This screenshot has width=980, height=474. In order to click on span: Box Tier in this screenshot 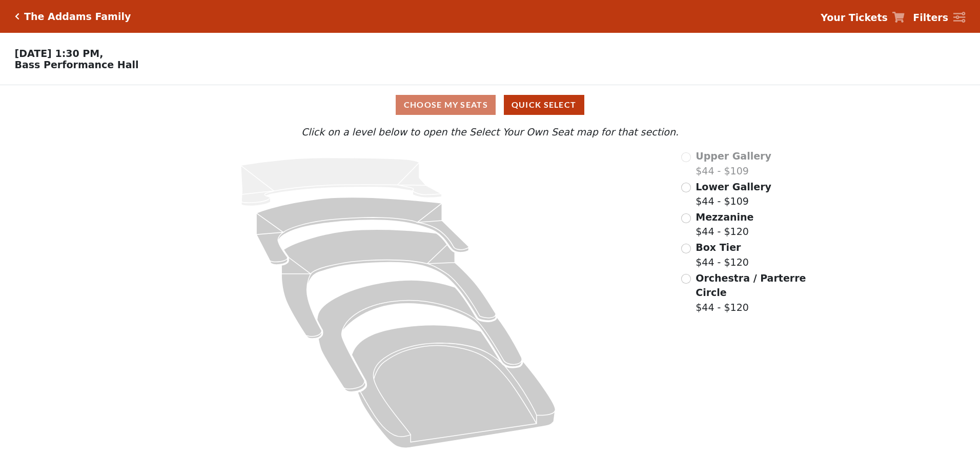, I will do `click(718, 247)`.